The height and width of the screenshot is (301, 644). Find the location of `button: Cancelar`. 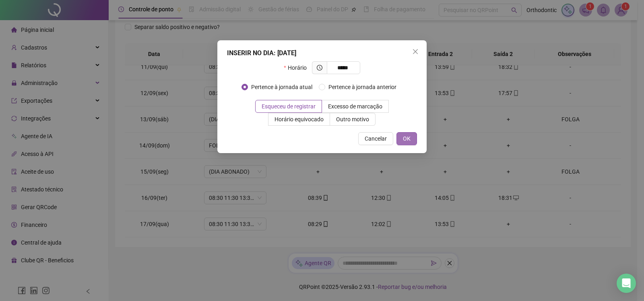

button: Cancelar is located at coordinates (376, 139).